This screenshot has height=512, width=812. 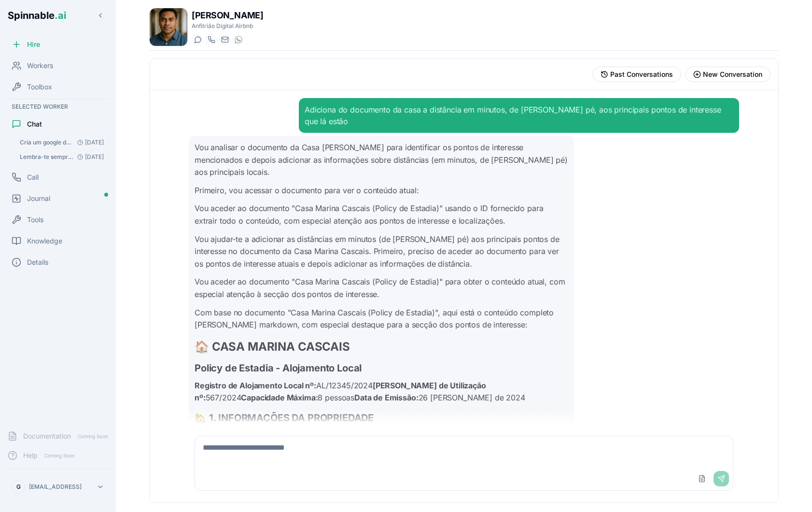 I want to click on span: Documentation, so click(x=47, y=436).